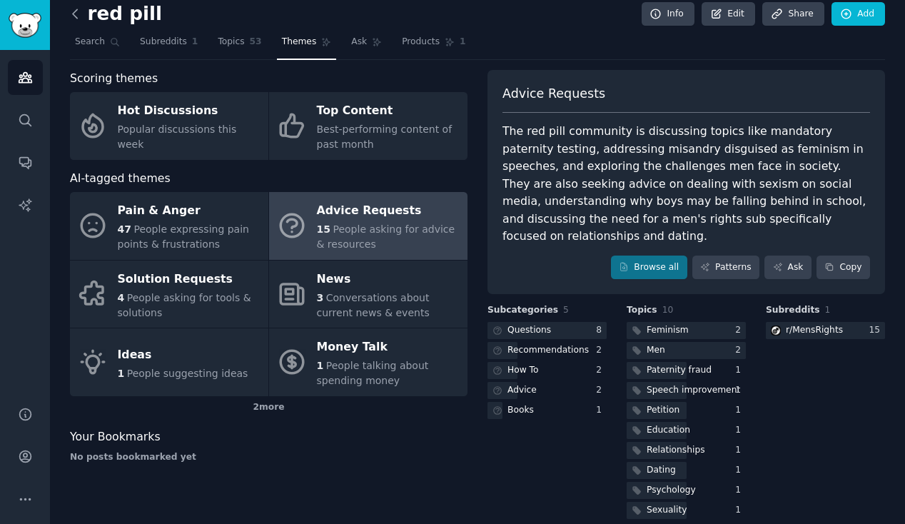 The height and width of the screenshot is (524, 905). Describe the element at coordinates (671, 490) in the screenshot. I see `div: Psychology` at that location.